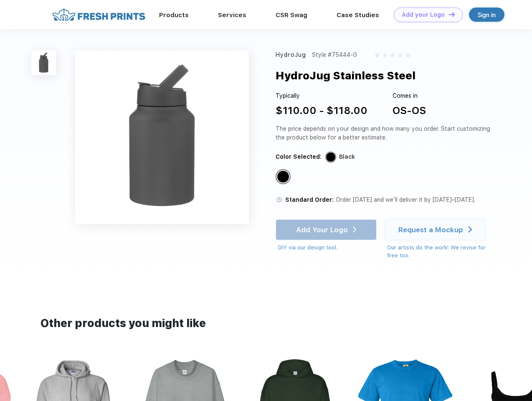 The height and width of the screenshot is (401, 532). What do you see at coordinates (334, 55) in the screenshot?
I see `div: Style #75444-G` at bounding box center [334, 55].